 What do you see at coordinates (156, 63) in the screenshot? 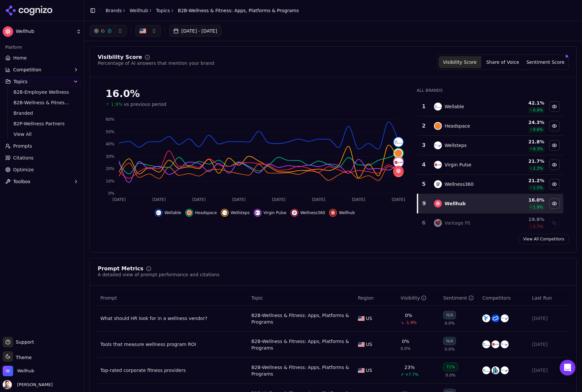
I see `div: Percentage of AI answers that mention your brand` at bounding box center [156, 63].